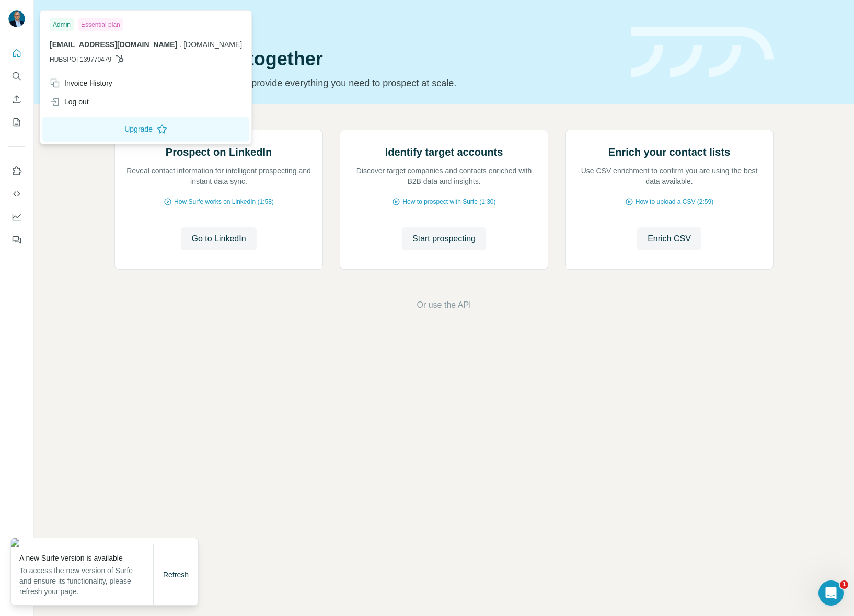  I want to click on h2: Identify target accounts, so click(444, 152).